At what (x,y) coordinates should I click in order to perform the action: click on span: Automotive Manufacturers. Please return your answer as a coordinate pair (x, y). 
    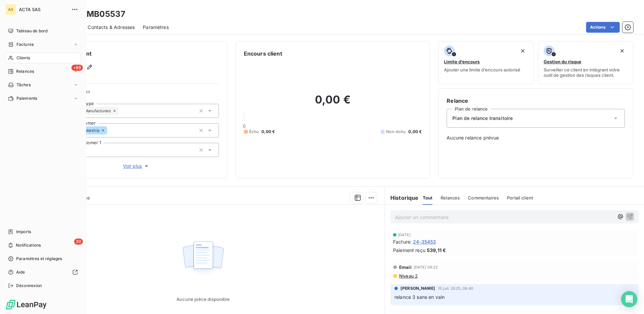
    Looking at the image, I should click on (87, 111).